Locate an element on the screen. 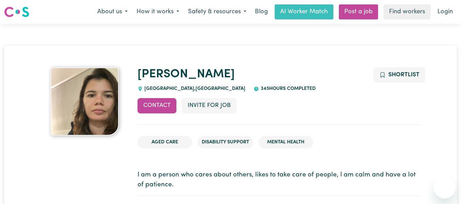 The image size is (461, 204). button: Safety & resources is located at coordinates (217, 12).